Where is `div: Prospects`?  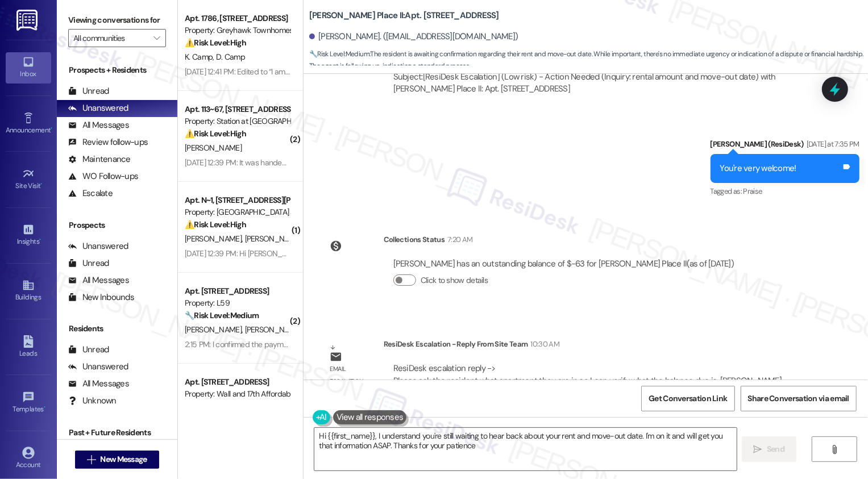 div: Prospects is located at coordinates (117, 225).